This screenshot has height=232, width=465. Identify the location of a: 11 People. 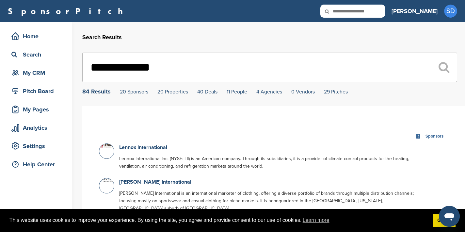
(237, 92).